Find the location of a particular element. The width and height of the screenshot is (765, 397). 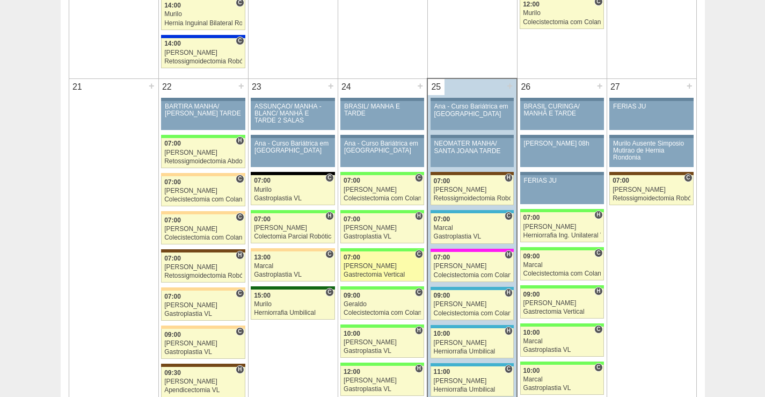

div: Herniorrafia Umbilical is located at coordinates (473, 351).